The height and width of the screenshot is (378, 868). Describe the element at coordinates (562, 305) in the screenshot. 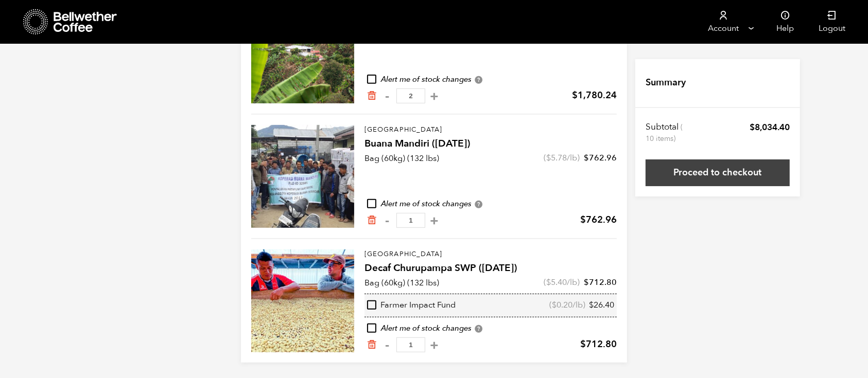

I see `bdi: 0.20` at that location.